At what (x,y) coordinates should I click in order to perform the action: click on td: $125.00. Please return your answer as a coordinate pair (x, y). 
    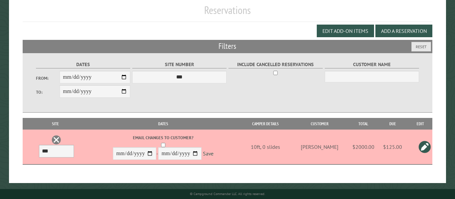
    Looking at the image, I should click on (392, 147).